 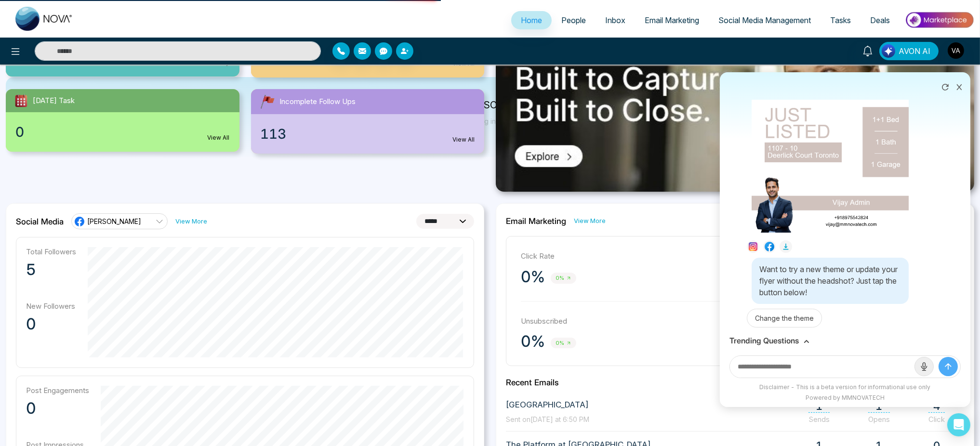 I want to click on h2: Social Media, so click(x=39, y=222).